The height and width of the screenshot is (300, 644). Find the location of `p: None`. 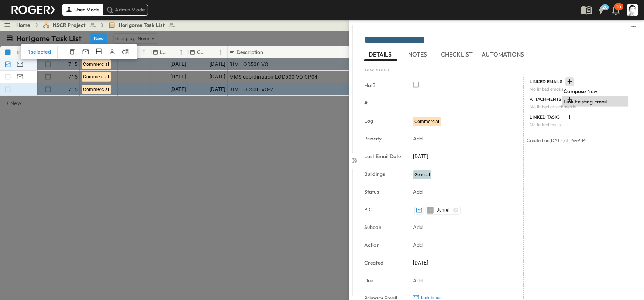

p: None is located at coordinates (144, 38).